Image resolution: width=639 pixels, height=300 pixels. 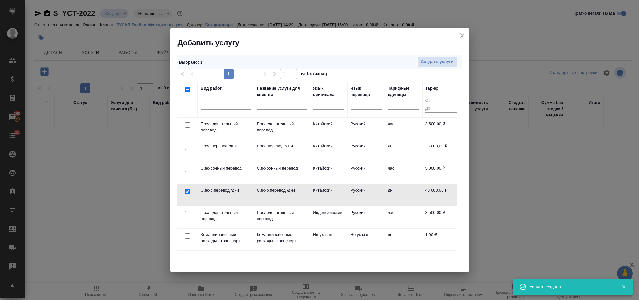 I want to click on span: из 1 страниц, so click(x=314, y=74).